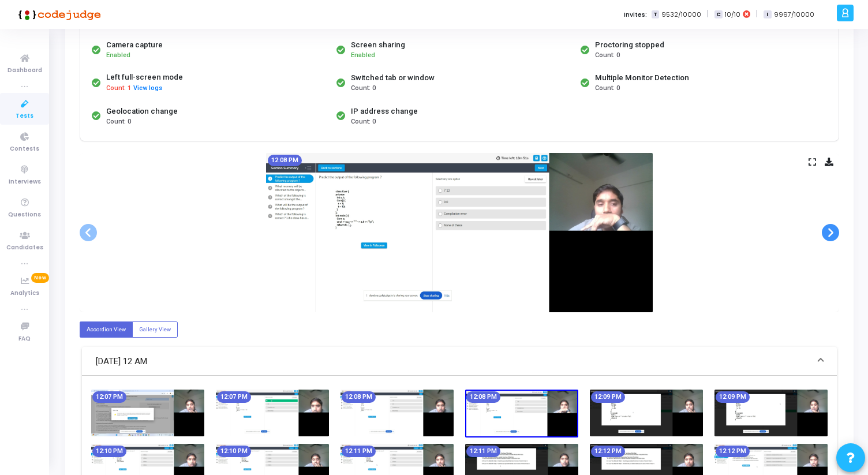 The width and height of the screenshot is (868, 475). What do you see at coordinates (148, 413) in the screenshot?
I see `img: screenshot-1757140642124.jpeg` at bounding box center [148, 413].